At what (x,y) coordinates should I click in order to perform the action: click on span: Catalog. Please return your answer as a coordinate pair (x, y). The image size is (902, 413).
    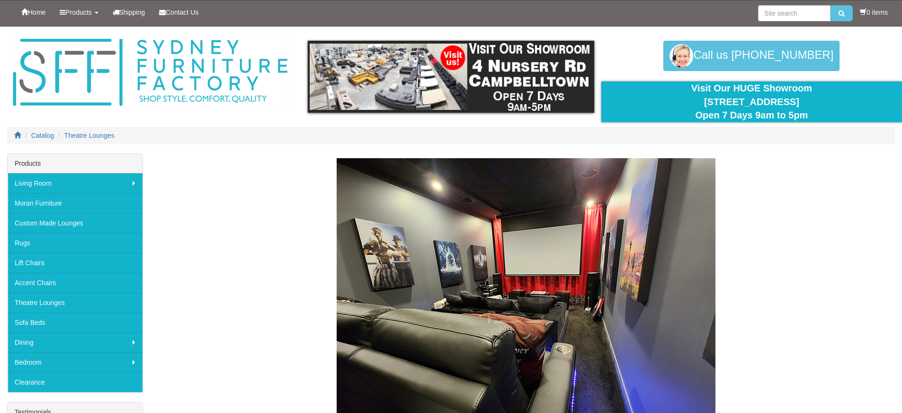
    Looking at the image, I should click on (43, 135).